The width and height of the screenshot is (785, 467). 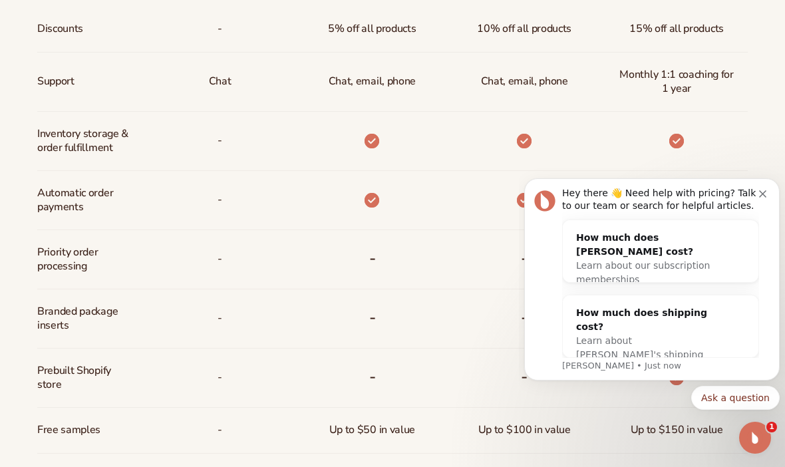 I want to click on span: Chat, email, phone, so click(x=524, y=81).